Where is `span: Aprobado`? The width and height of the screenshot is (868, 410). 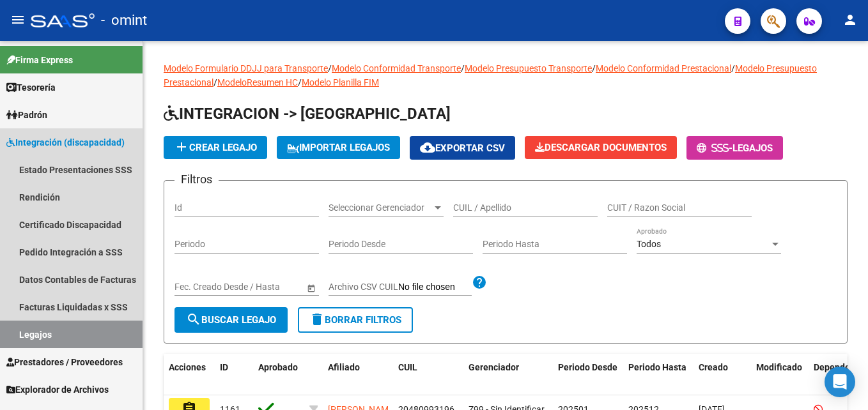
span: Aprobado is located at coordinates (278, 367).